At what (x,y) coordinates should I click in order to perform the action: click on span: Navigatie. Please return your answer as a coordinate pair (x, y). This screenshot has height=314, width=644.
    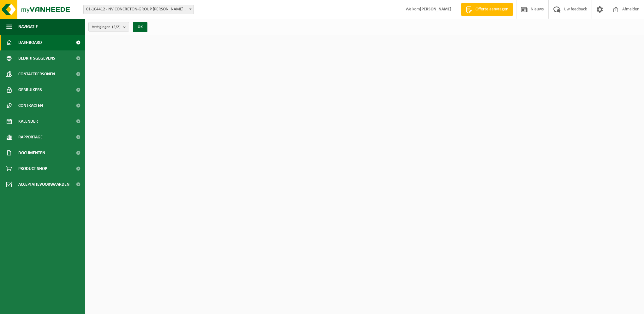
    Looking at the image, I should click on (28, 27).